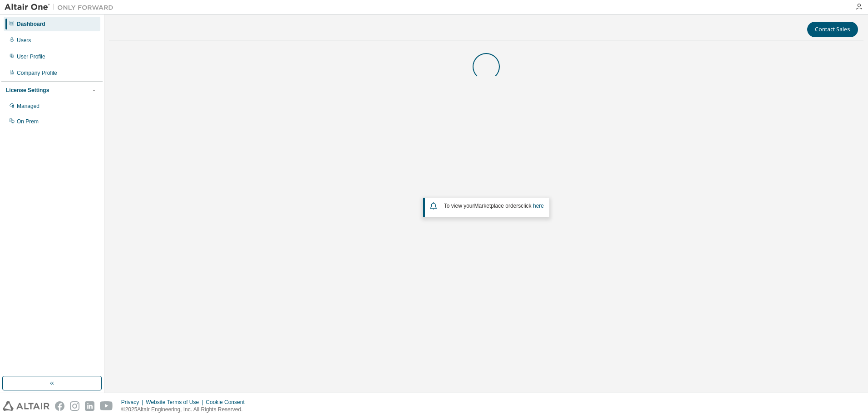 This screenshot has height=419, width=868. I want to click on div: User Profile, so click(31, 56).